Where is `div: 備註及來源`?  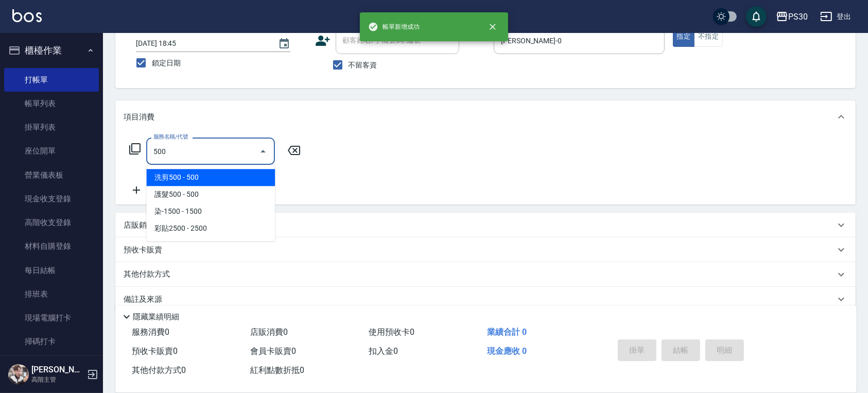 div: 備註及來源 is located at coordinates (485, 300).